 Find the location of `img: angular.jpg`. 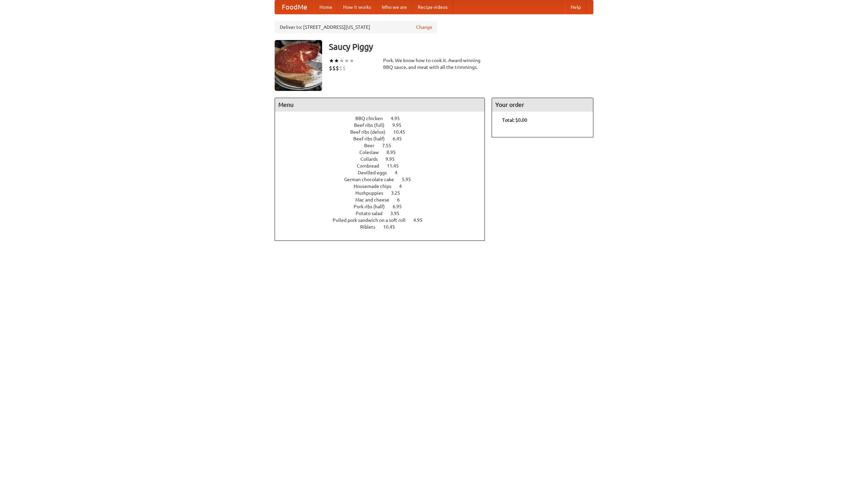

img: angular.jpg is located at coordinates (299, 65).